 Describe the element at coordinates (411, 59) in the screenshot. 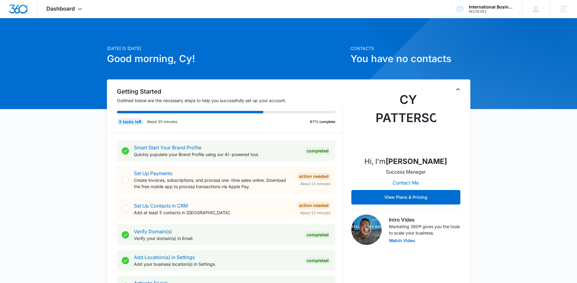

I see `h1: You have no contacts` at that location.